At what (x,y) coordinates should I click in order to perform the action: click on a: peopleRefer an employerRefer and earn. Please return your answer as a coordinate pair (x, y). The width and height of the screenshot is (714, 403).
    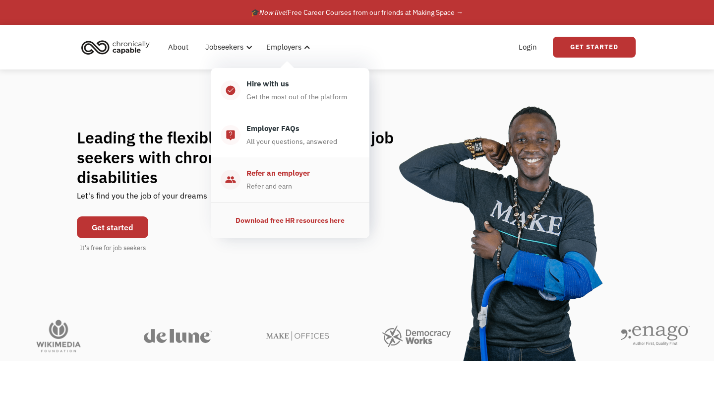
    Looking at the image, I should click on (290, 180).